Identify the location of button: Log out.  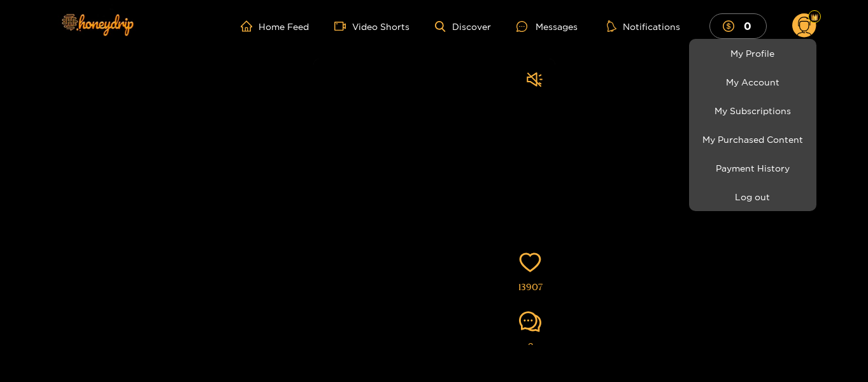
(752, 196).